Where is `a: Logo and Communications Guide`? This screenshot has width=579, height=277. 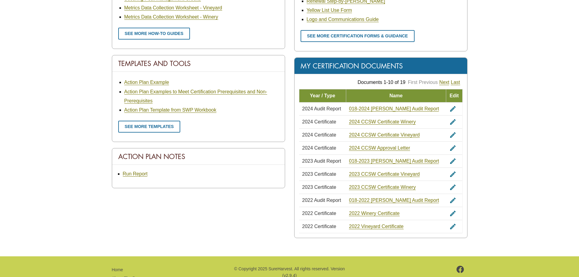 a: Logo and Communications Guide is located at coordinates (343, 19).